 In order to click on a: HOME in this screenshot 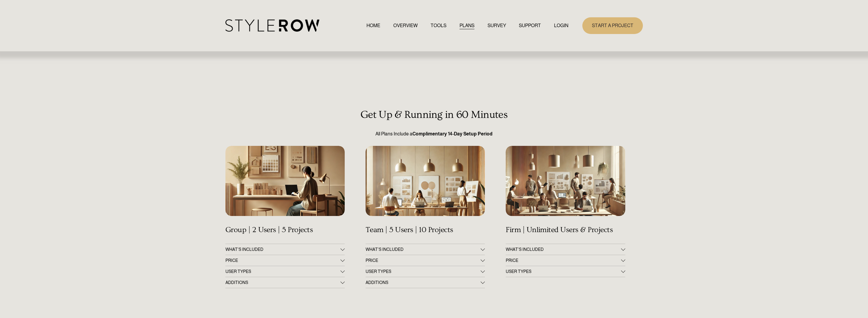, I will do `click(373, 25)`.